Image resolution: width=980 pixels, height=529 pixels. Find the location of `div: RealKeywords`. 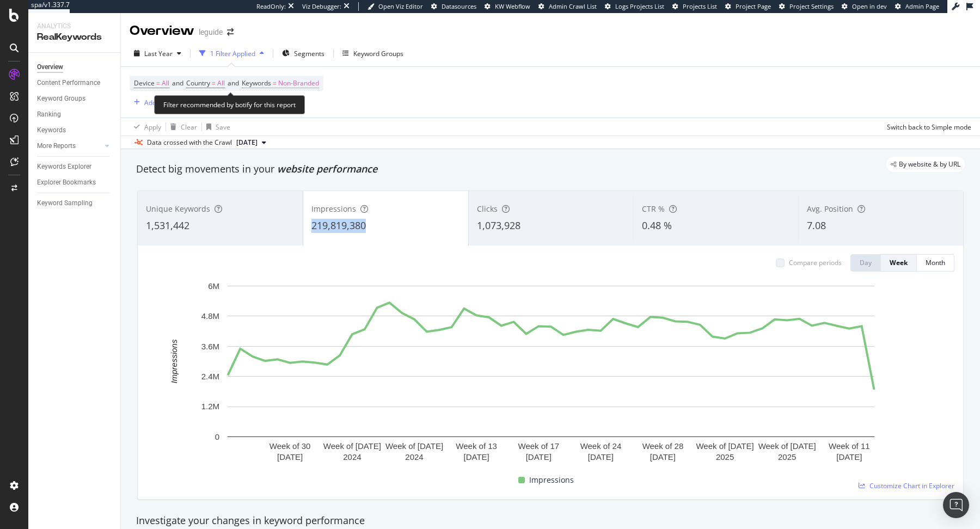

div: RealKeywords is located at coordinates (74, 37).